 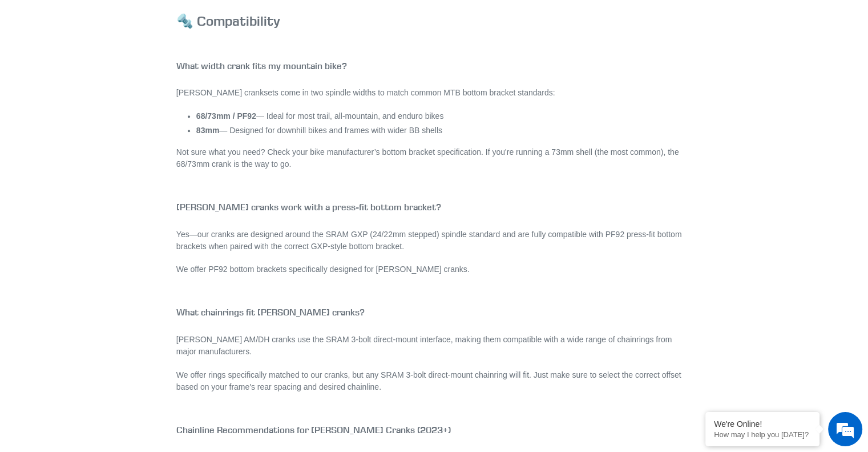 I want to click on div: Navigation go back, so click(x=21, y=72).